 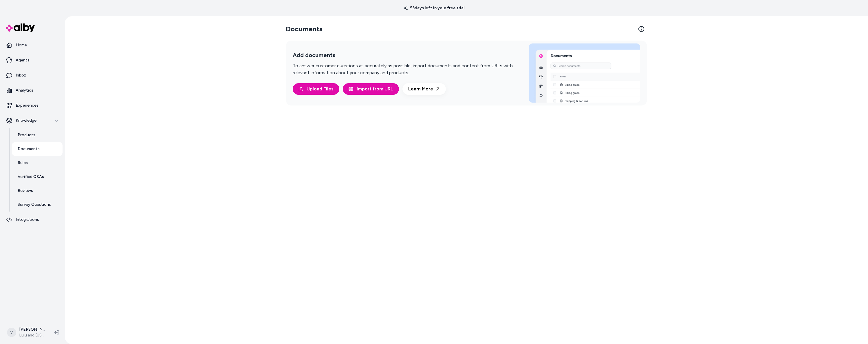 What do you see at coordinates (375, 89) in the screenshot?
I see `span: Import from URL` at bounding box center [375, 89].